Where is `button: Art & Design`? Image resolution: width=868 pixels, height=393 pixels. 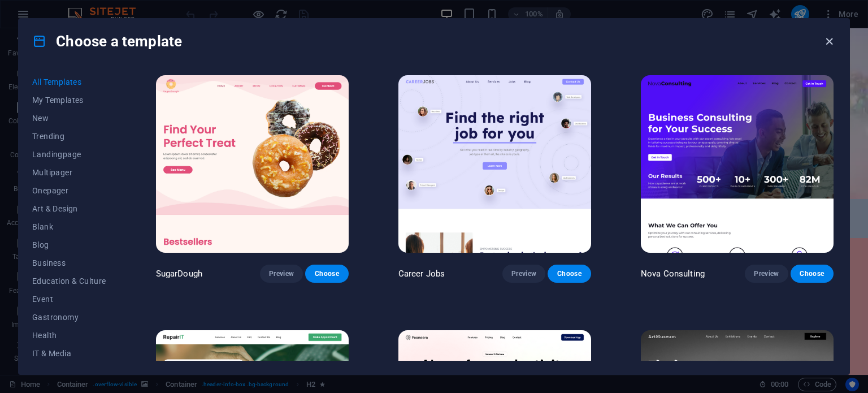
button: Art & Design is located at coordinates (69, 208).